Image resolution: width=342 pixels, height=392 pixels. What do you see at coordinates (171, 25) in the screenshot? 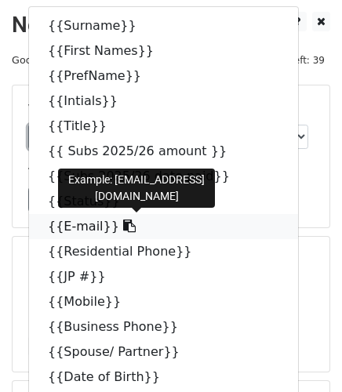
I see `h2: New Campaign` at bounding box center [171, 25].